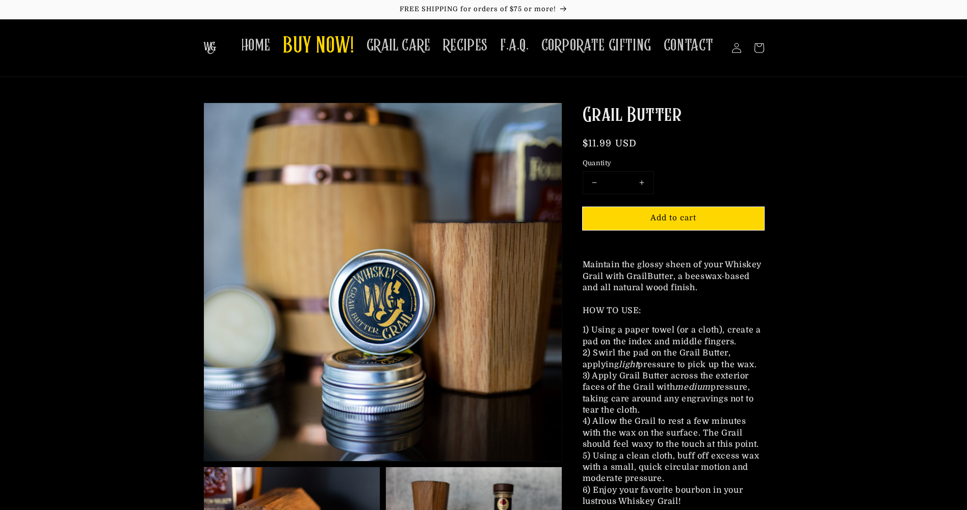 Image resolution: width=967 pixels, height=510 pixels. I want to click on span: Butter, so click(660, 276).